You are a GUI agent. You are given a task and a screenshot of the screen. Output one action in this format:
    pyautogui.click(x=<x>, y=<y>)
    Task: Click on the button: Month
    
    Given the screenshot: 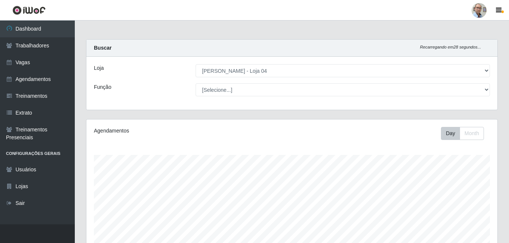 What is the action you would take?
    pyautogui.click(x=472, y=134)
    